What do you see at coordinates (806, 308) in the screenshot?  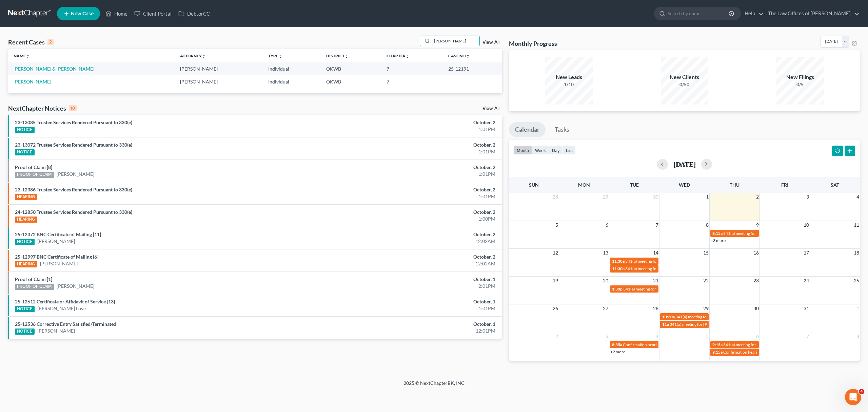 I see `span: 31` at bounding box center [806, 308].